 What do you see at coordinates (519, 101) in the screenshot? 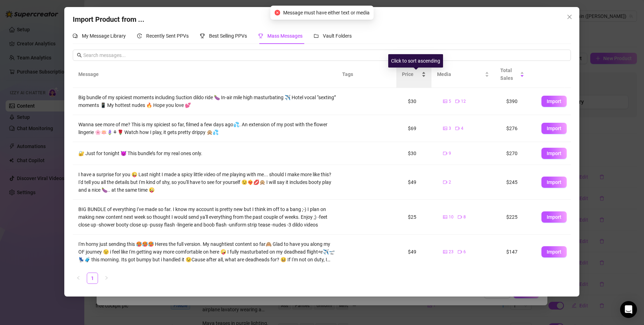
I see `td: $390` at bounding box center [519, 101].